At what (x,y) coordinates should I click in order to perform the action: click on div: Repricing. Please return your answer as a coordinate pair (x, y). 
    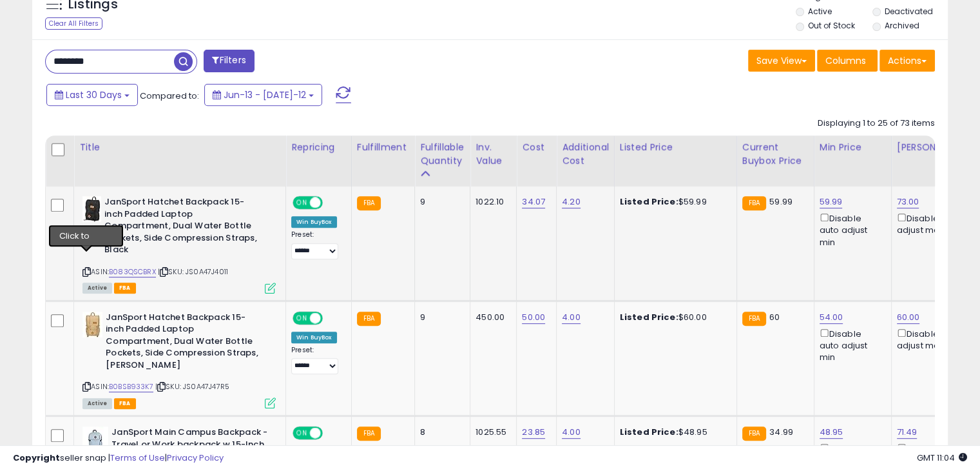
    Looking at the image, I should click on (319, 147).